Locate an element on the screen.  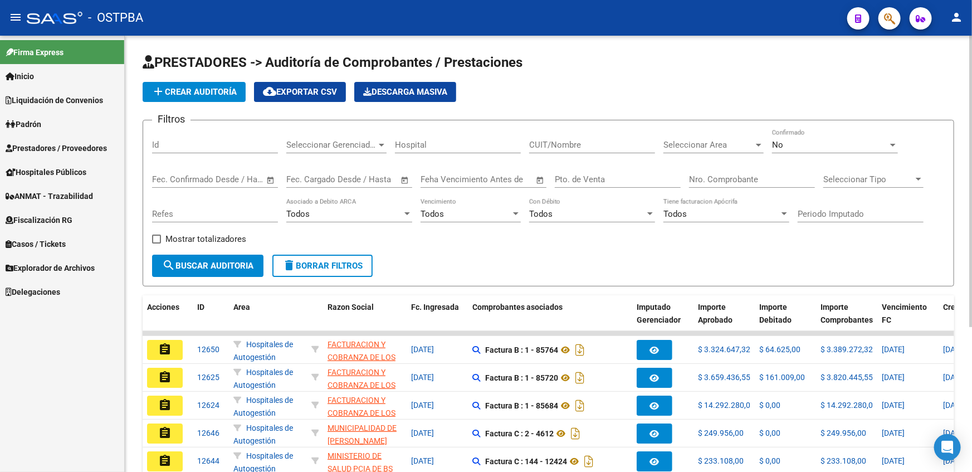
datatable-header-cell: Vencimiento FC is located at coordinates (908, 320).